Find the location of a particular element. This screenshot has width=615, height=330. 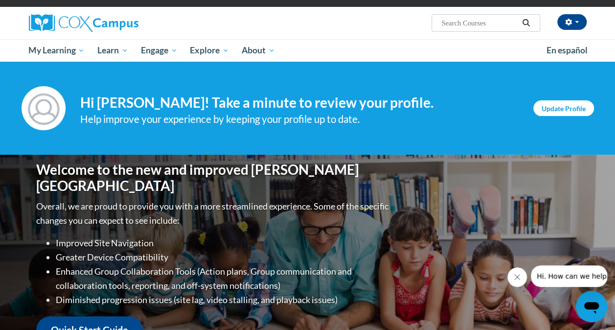

img: Cox Campus is located at coordinates (84, 23).